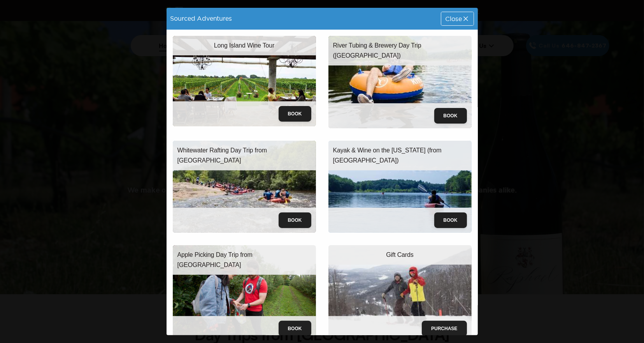 Image resolution: width=644 pixels, height=343 pixels. What do you see at coordinates (444, 328) in the screenshot?
I see `button: Purchase` at bounding box center [444, 328].